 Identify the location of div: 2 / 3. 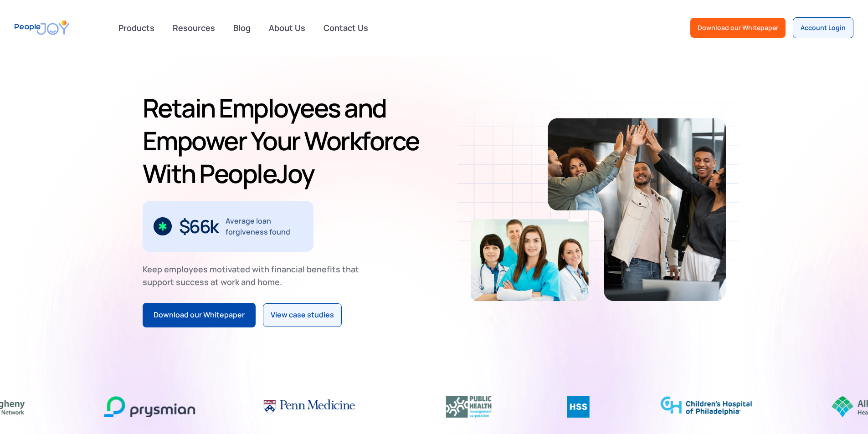
(227, 226).